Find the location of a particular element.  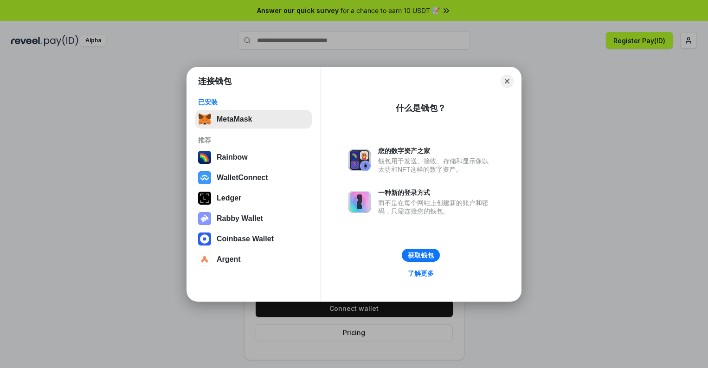

button: Rabby Wallet is located at coordinates (253, 218).